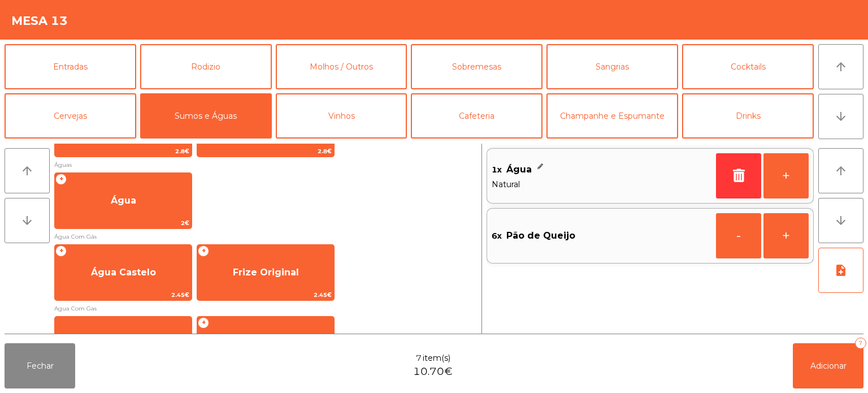 The height and width of the screenshot is (393, 868). What do you see at coordinates (601, 184) in the screenshot?
I see `span: Natural` at bounding box center [601, 184].